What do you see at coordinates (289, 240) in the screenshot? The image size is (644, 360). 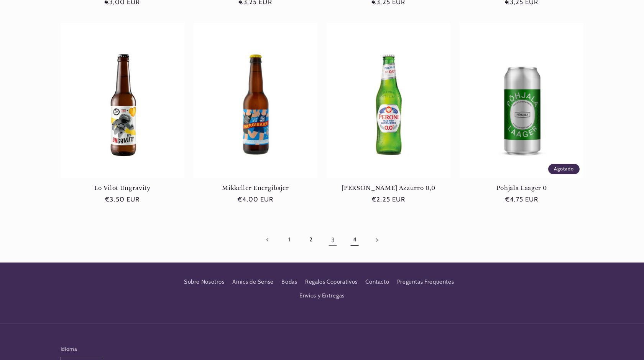 I see `a: Página 1` at bounding box center [289, 240].